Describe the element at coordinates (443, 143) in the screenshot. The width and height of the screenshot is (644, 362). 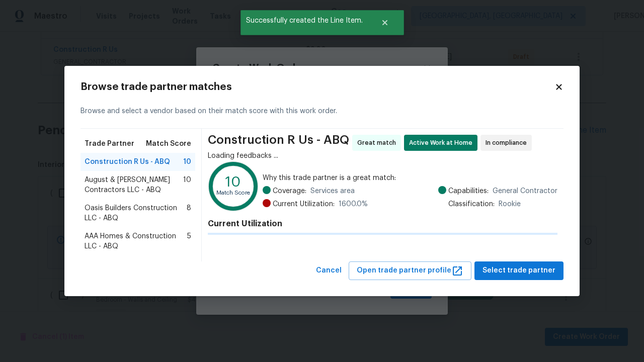
I see `span: Active Work at Home` at that location.